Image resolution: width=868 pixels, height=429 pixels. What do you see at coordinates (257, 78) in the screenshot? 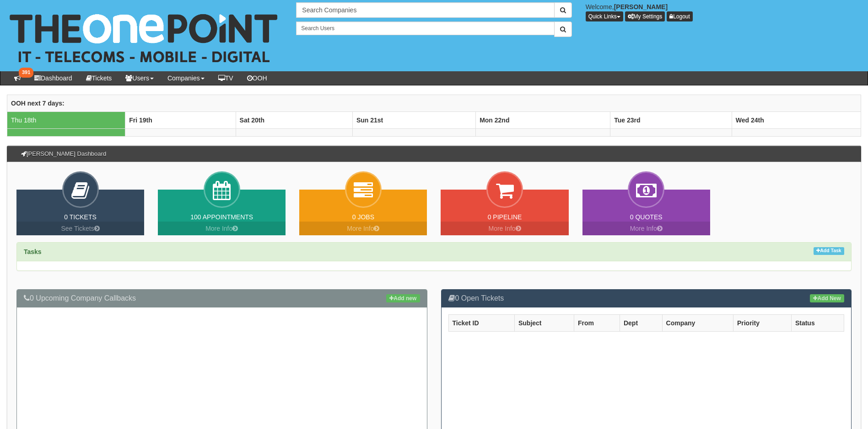
I see `a: OOH` at bounding box center [257, 78].